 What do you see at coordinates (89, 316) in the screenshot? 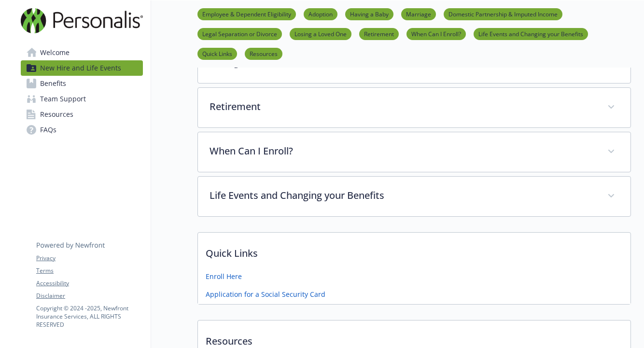
I see `p: Copyright © 2024 - 2025 , Newfront Insurance Services, ALL RIGHTS RESERVED` at bounding box center [89, 316].